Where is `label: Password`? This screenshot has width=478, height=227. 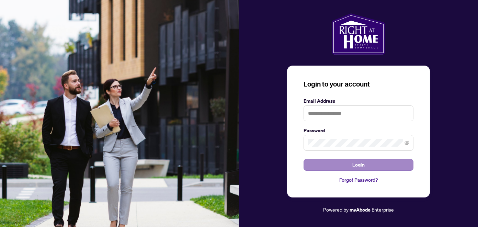
label: Password is located at coordinates (358, 130).